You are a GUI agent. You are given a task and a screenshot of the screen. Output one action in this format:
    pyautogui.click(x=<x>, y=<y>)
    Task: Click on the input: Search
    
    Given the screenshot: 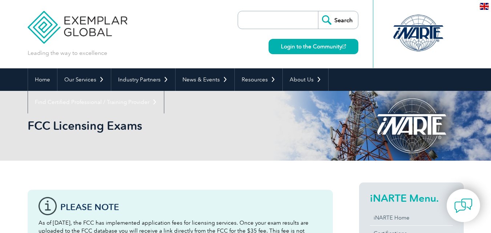 What is the action you would take?
    pyautogui.click(x=338, y=20)
    